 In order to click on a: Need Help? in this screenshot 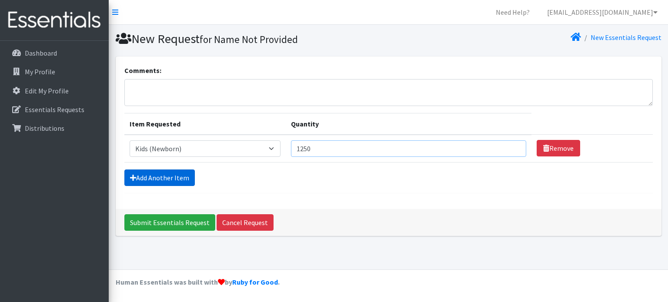, I will do `click(513, 12)`.